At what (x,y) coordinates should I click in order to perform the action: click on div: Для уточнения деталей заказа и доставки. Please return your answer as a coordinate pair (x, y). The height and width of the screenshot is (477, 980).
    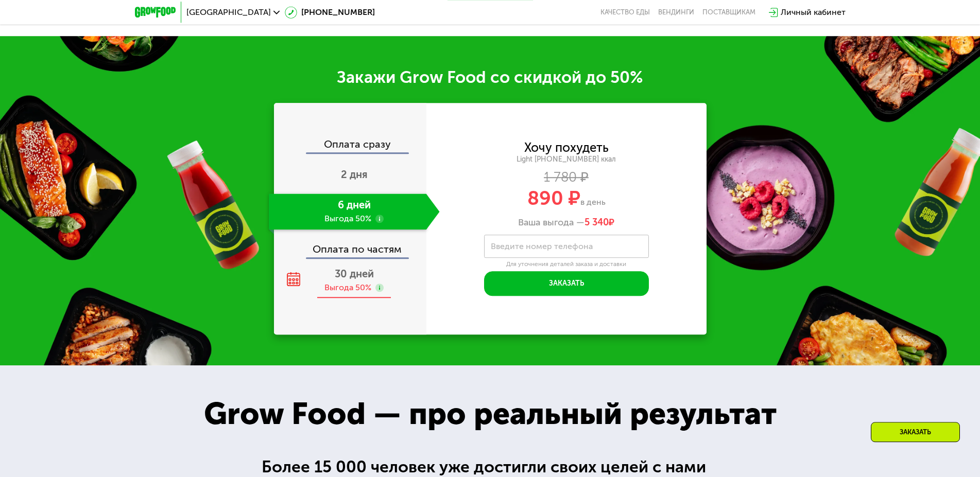
    Looking at the image, I should click on (566, 264).